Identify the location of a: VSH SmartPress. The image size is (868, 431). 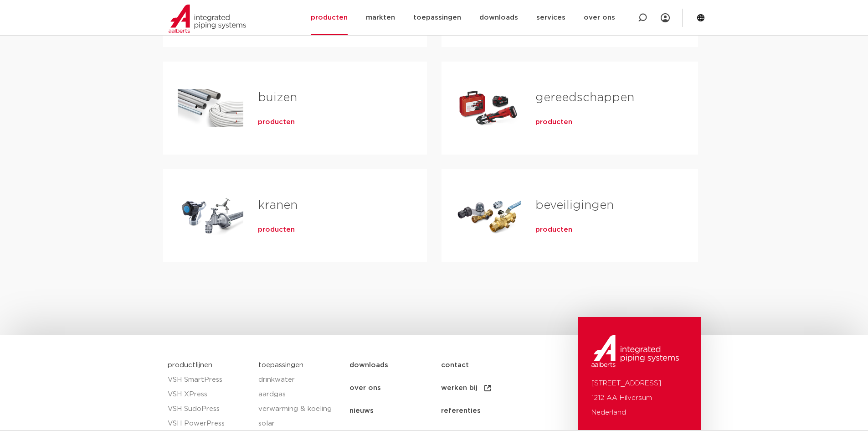
(209, 380).